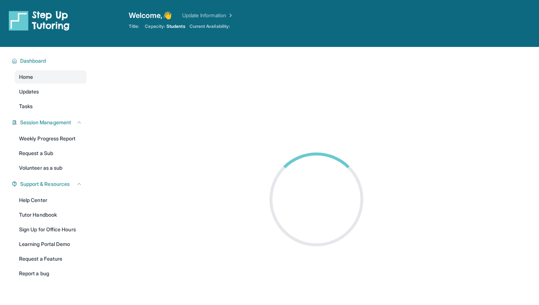  Describe the element at coordinates (39, 21) in the screenshot. I see `img: logo` at that location.